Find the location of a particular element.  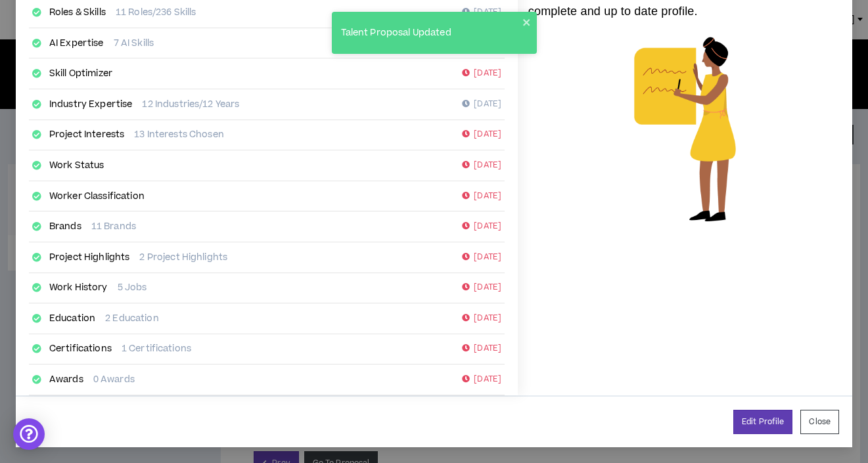

p: 2 Project Highlights is located at coordinates (183, 258).